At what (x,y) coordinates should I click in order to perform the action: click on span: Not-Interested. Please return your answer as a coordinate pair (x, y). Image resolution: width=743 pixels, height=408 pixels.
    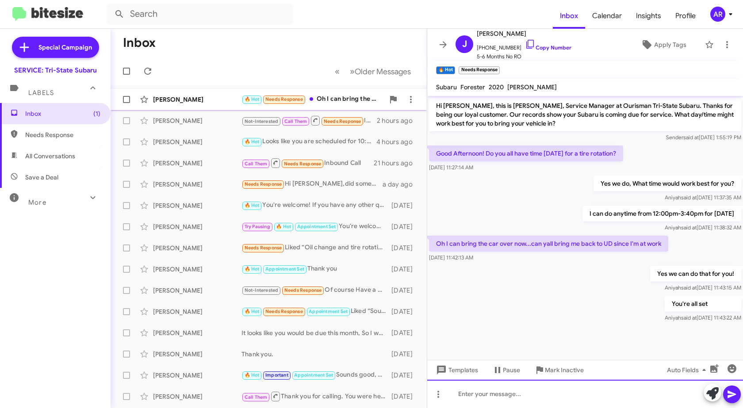
    Looking at the image, I should click on (261, 290).